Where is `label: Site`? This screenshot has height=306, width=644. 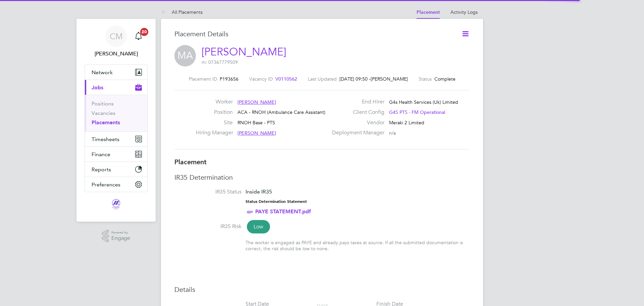
label: Site is located at coordinates (214, 123).